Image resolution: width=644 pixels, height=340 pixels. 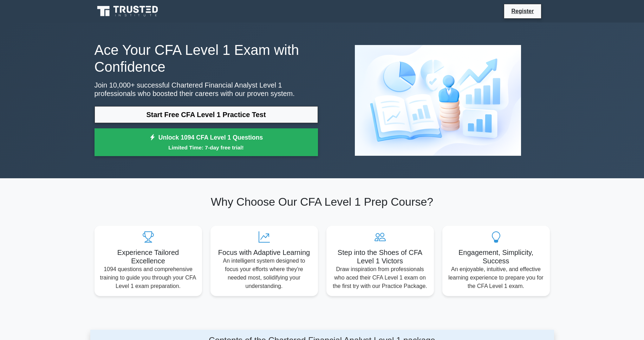 What do you see at coordinates (206, 90) in the screenshot?
I see `p: Join 10,000+ successful Chartered Financial Analyst Level 1 professionals who boosted their caree...` at bounding box center [206, 90].